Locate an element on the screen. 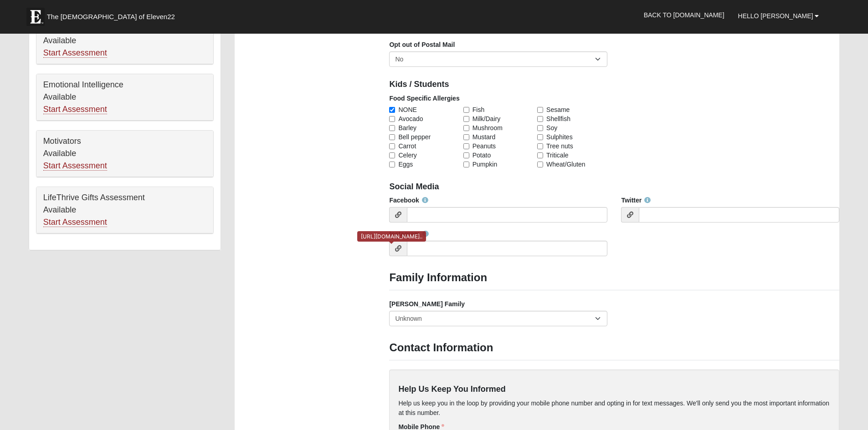 The image size is (868, 430). h4: Kids / Students is located at coordinates (614, 85).